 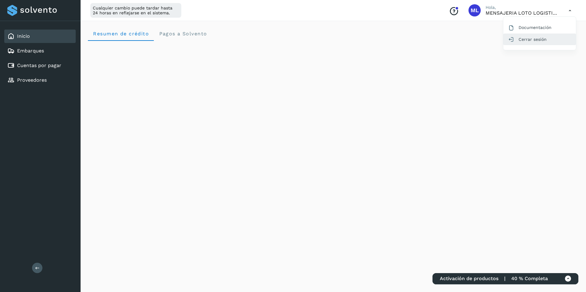 What do you see at coordinates (31, 51) in the screenshot?
I see `a: Embarques` at bounding box center [31, 51].